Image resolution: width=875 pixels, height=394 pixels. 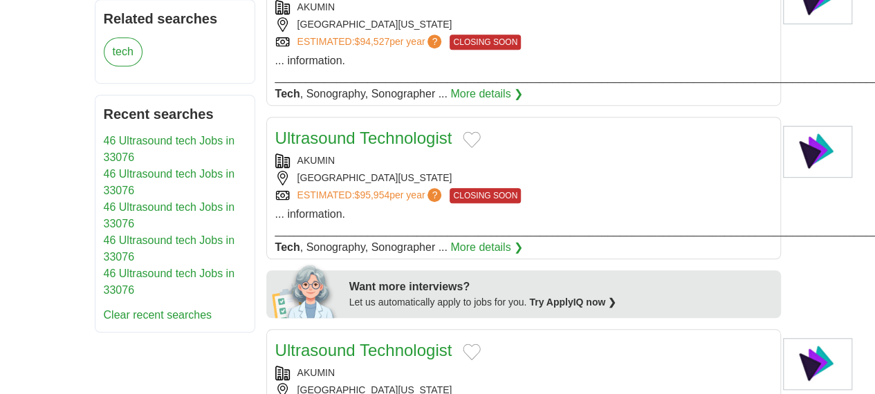 What do you see at coordinates (371, 41) in the screenshot?
I see `span: $94,527` at bounding box center [371, 41].